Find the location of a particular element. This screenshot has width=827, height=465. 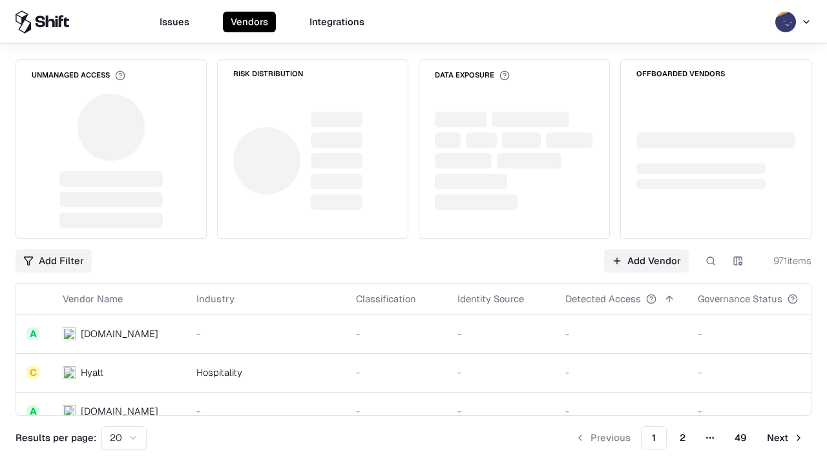

img: Hyatt is located at coordinates (69, 373).